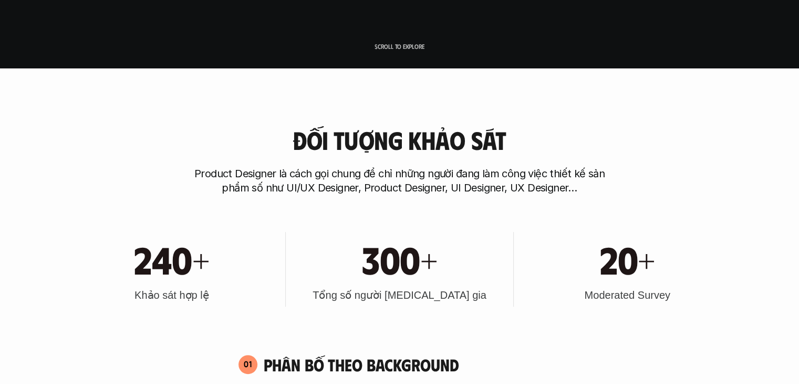  I want to click on h3: Khảo sát hợp lệ, so click(172, 295).